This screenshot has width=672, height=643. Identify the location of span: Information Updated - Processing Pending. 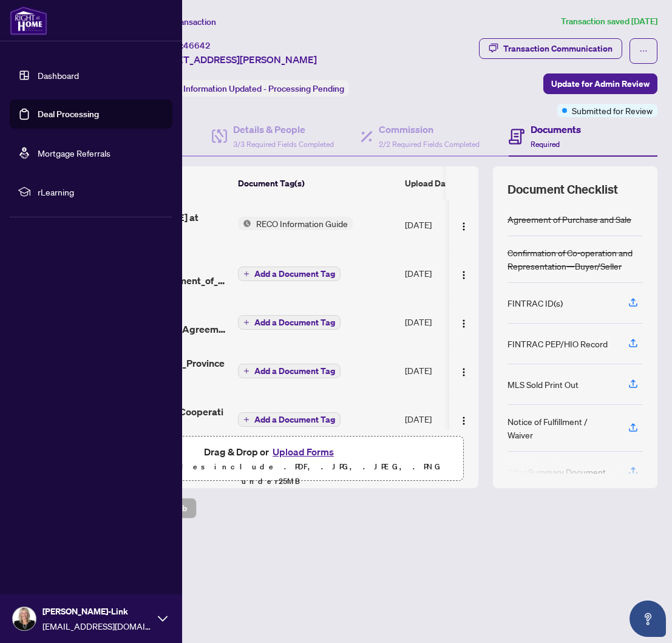
(263, 89).